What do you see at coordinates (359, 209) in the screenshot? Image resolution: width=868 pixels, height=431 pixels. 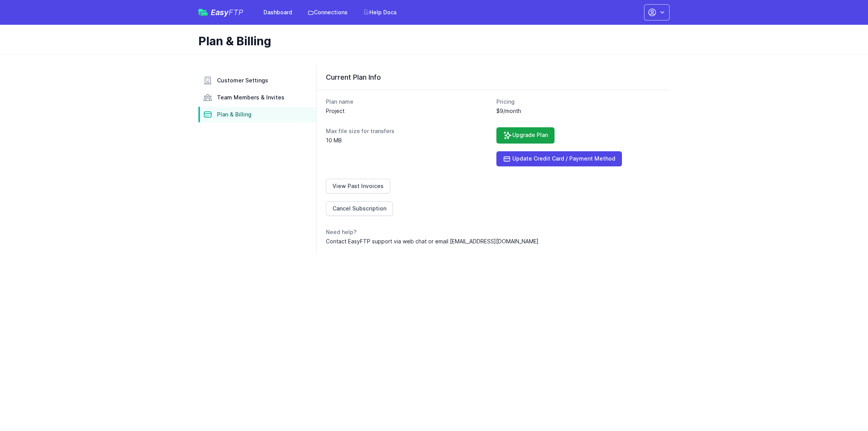 I see `a: Cancel Subscription` at bounding box center [359, 209].